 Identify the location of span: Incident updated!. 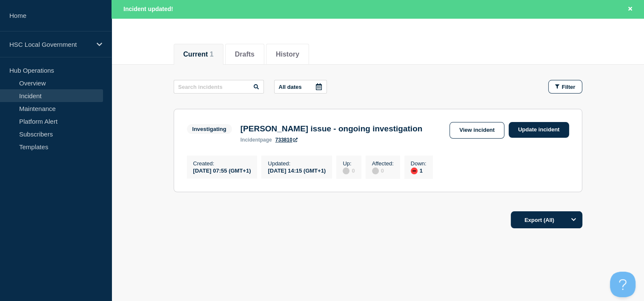
(149, 9).